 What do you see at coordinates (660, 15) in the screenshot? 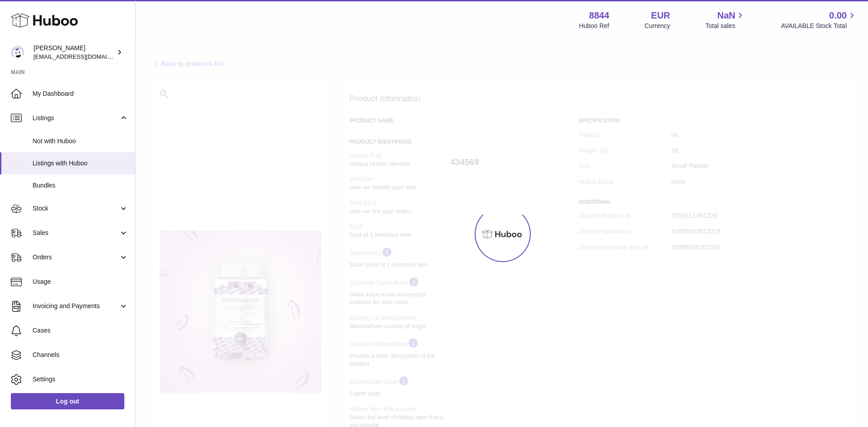
I see `strong: EUR` at bounding box center [660, 15].